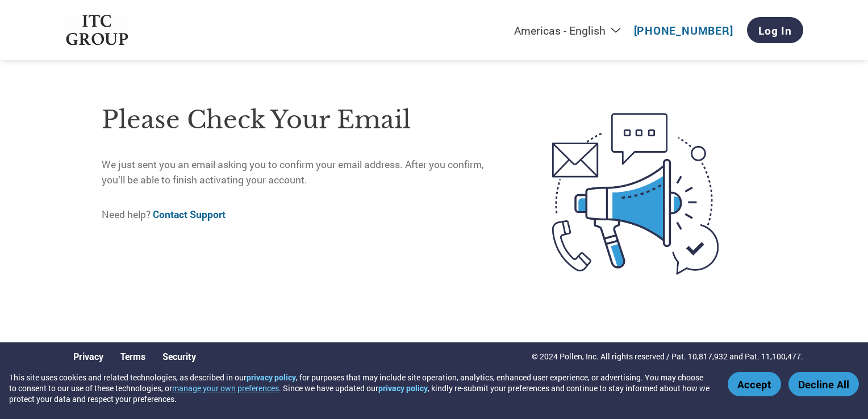  I want to click on h1: Please check your email, so click(303, 120).